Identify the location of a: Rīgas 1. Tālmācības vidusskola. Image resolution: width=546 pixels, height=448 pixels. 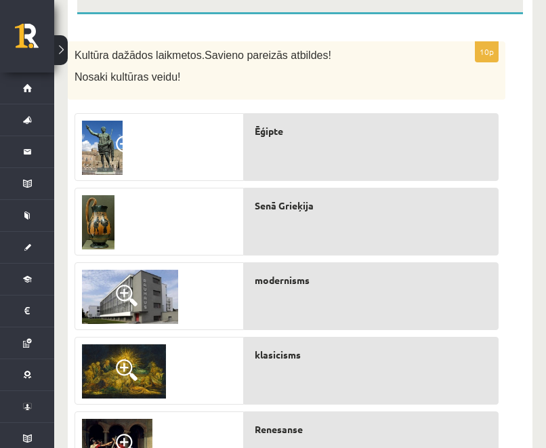
(35, 41).